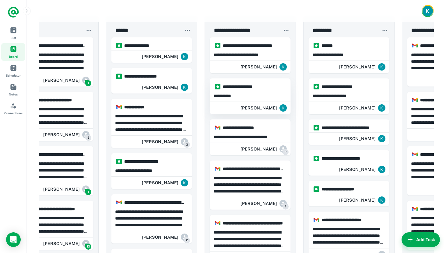 This screenshot has width=446, height=253. Describe the element at coordinates (13, 38) in the screenshot. I see `span: List` at that location.